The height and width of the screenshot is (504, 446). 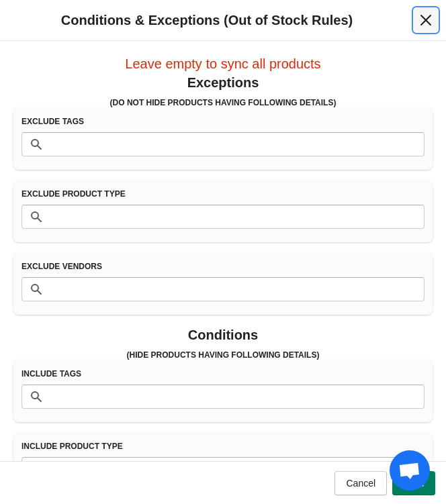 What do you see at coordinates (222, 64) in the screenshot?
I see `span: Leave empty to sync all products` at bounding box center [222, 64].